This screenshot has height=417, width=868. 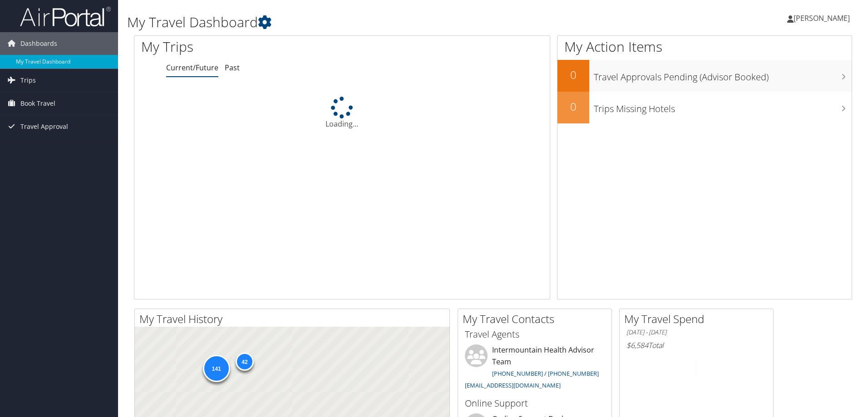 What do you see at coordinates (535, 368) in the screenshot?
I see `li: Intermountain Health Advisor Team` at bounding box center [535, 368].